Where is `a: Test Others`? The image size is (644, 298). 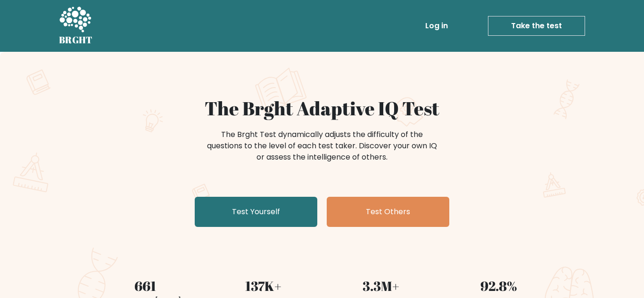
a: Test Others is located at coordinates (388, 212).